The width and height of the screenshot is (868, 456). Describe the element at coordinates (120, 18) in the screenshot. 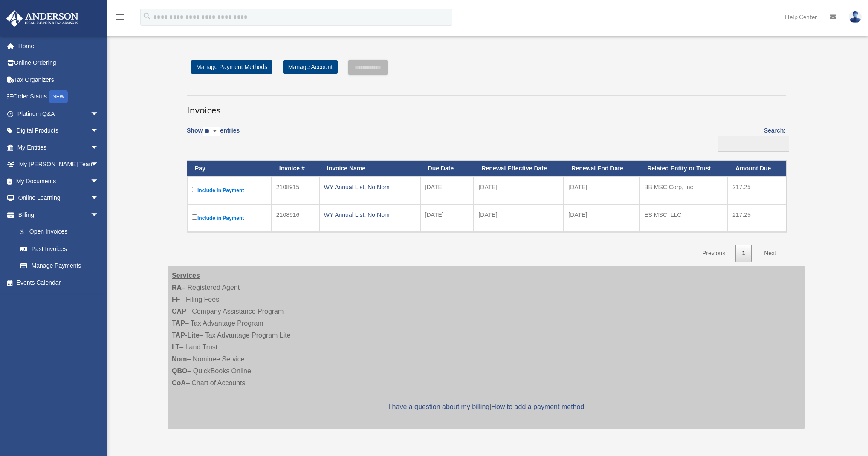

I see `a: menu` at that location.